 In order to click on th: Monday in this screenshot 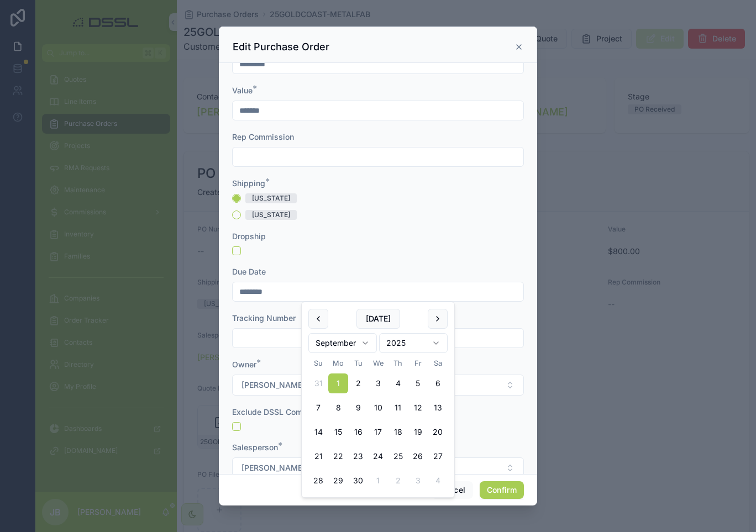, I will do `click(338, 363)`.